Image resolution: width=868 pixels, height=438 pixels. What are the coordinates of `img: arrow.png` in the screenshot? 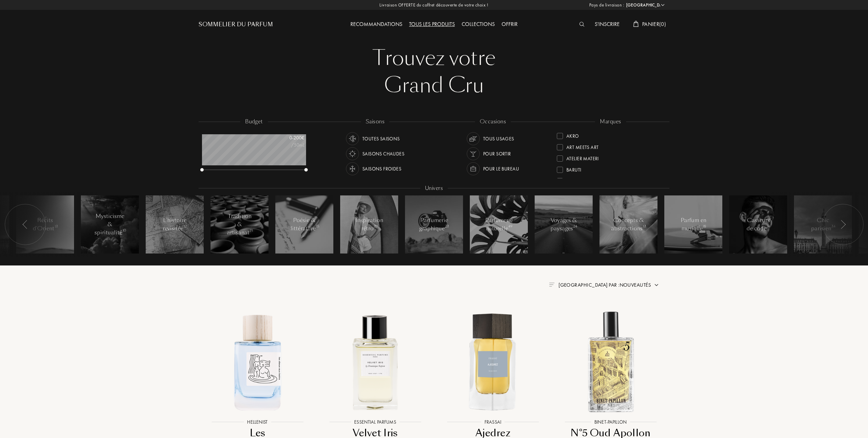 It's located at (657, 285).